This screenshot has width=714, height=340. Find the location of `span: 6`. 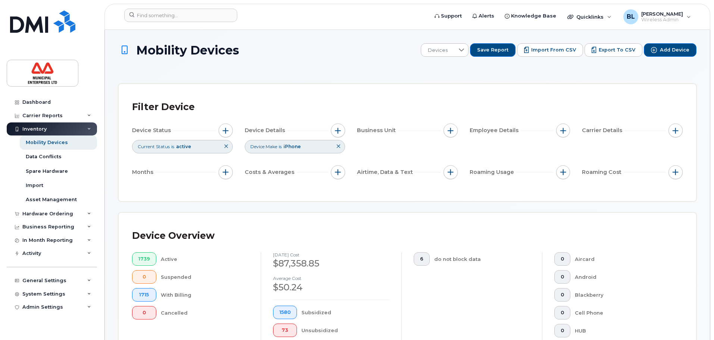

span: 6 is located at coordinates (422, 259).